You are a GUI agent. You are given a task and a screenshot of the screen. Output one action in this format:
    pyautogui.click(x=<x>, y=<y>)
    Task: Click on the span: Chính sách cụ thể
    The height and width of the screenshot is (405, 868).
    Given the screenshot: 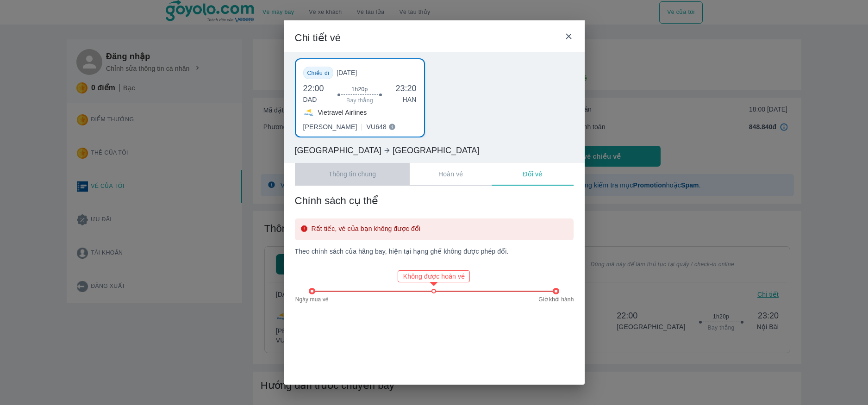 What is the action you would take?
    pyautogui.click(x=434, y=201)
    